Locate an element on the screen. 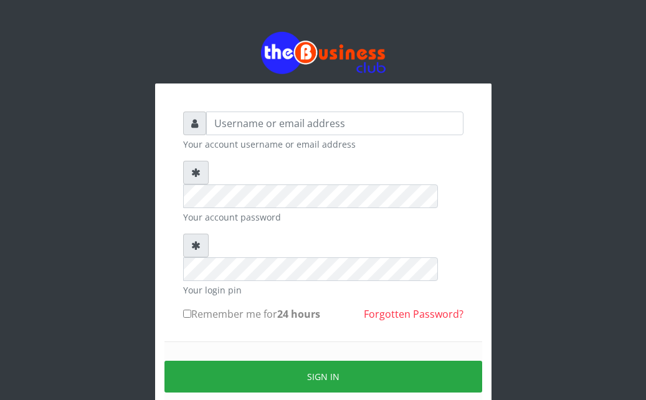  input: Remember me for24 hours is located at coordinates (187, 313).